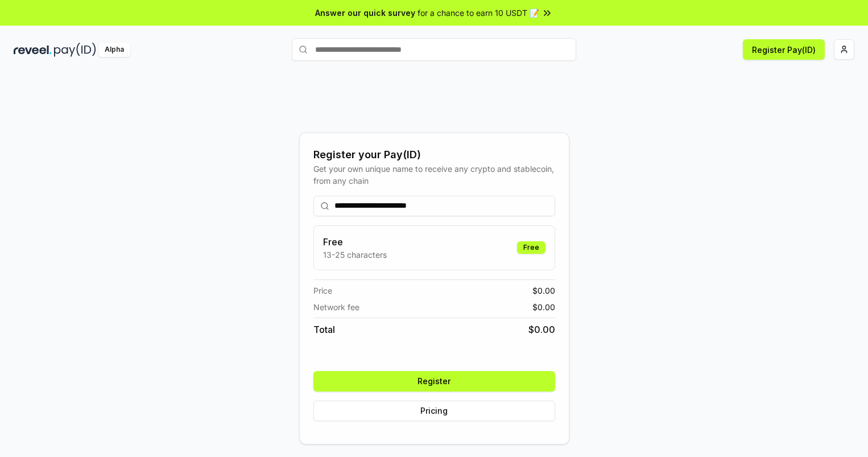 The image size is (868, 457). What do you see at coordinates (434, 155) in the screenshot?
I see `div: Register your Pay(ID)` at bounding box center [434, 155].